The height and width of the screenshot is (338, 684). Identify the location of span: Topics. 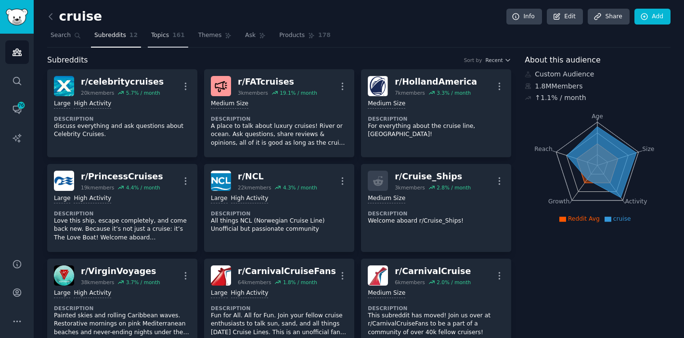
(160, 36).